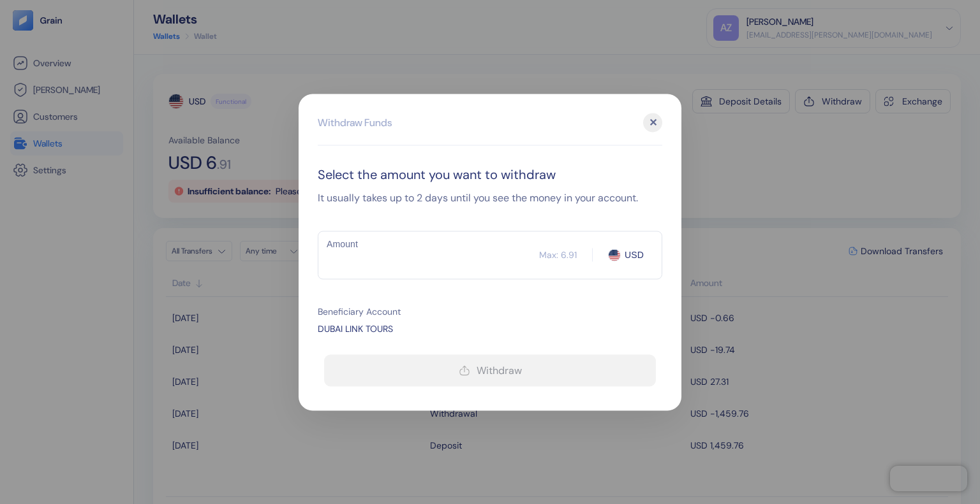 This screenshot has height=504, width=980. Describe the element at coordinates (355, 123) in the screenshot. I see `div: Withdraw Funds` at that location.